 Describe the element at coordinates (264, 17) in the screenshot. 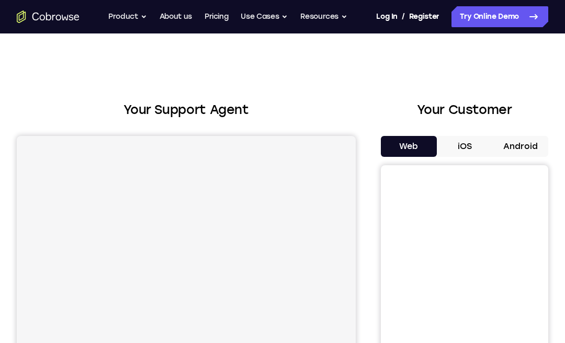

I see `button: Use Cases` at that location.